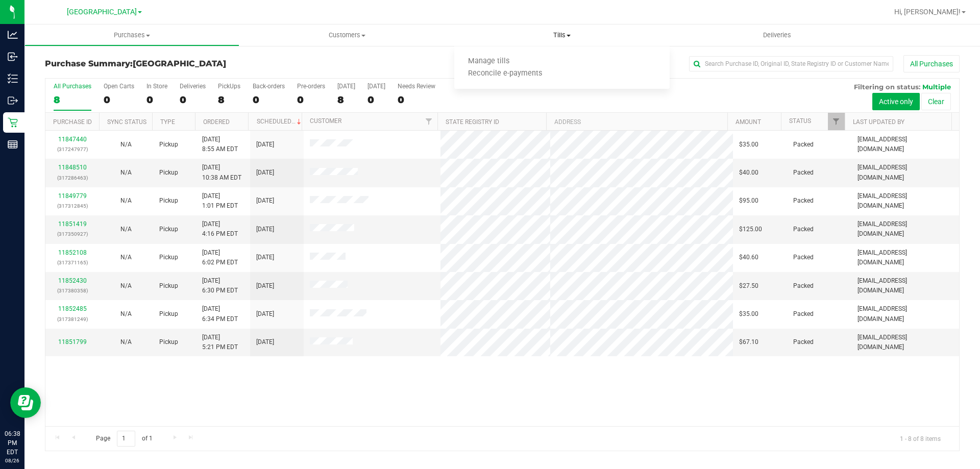 The width and height of the screenshot is (980, 469). Describe the element at coordinates (488, 61) in the screenshot. I see `span: Manage tills` at that location.